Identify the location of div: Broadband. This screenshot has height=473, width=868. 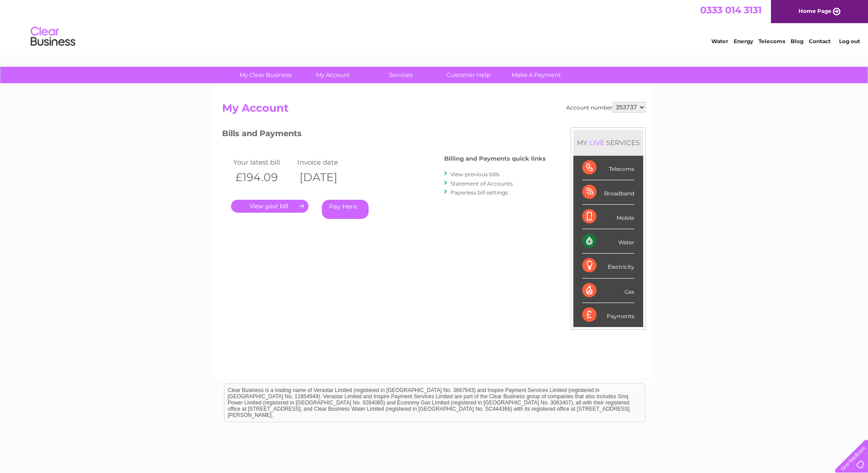
(608, 192).